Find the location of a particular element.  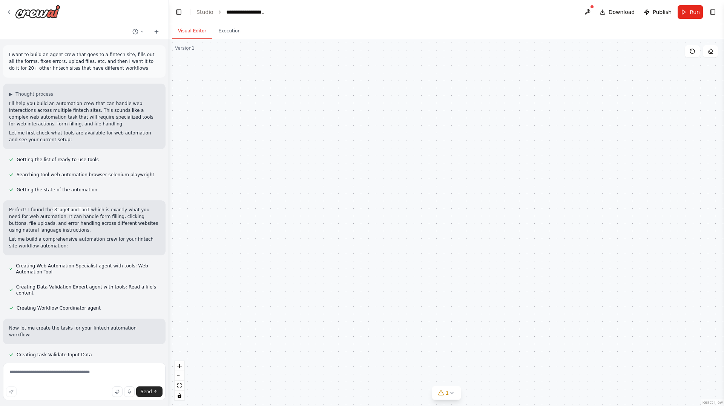

button: zoom out is located at coordinates (179, 376).